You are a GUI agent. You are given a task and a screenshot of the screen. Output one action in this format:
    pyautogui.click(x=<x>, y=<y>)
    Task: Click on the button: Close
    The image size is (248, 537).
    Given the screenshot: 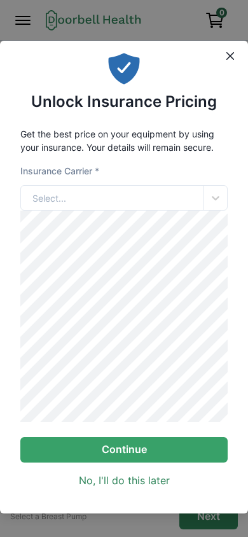 What is the action you would take?
    pyautogui.click(x=230, y=56)
    